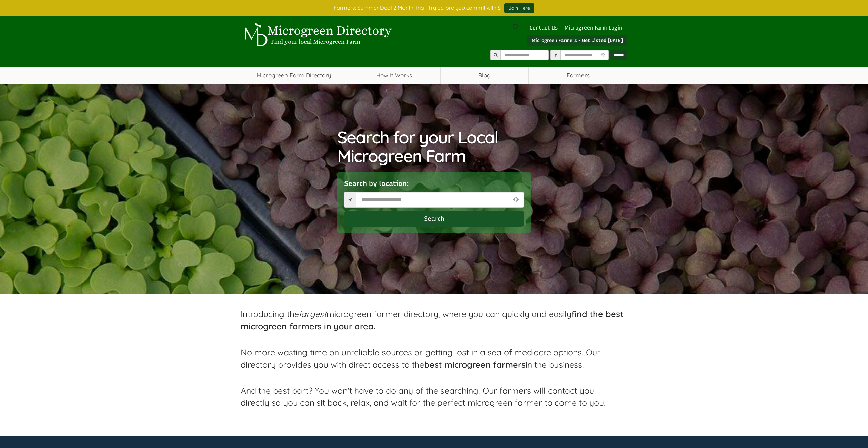 Image resolution: width=868 pixels, height=448 pixels. I want to click on button: Search, so click(434, 218).